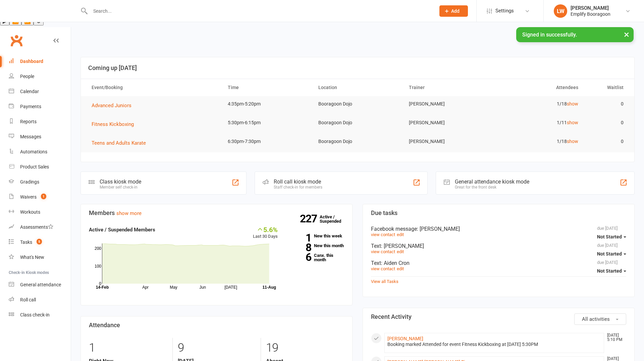 This screenshot has height=361, width=644. Describe the element at coordinates (539, 104) in the screenshot. I see `td: 1/18` at that location.